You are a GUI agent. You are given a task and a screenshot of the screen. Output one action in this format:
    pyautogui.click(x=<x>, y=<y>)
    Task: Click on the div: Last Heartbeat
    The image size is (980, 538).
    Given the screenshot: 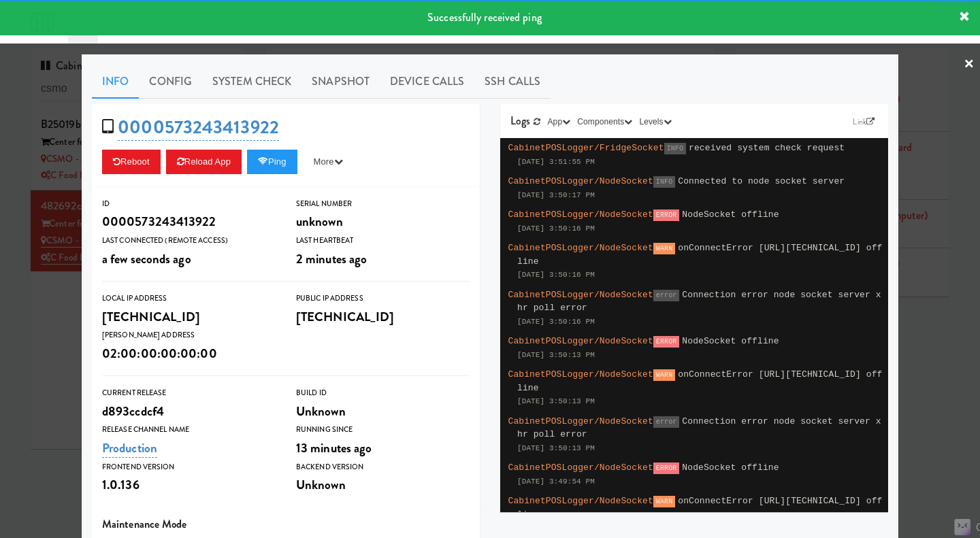 What is the action you would take?
    pyautogui.click(x=383, y=241)
    